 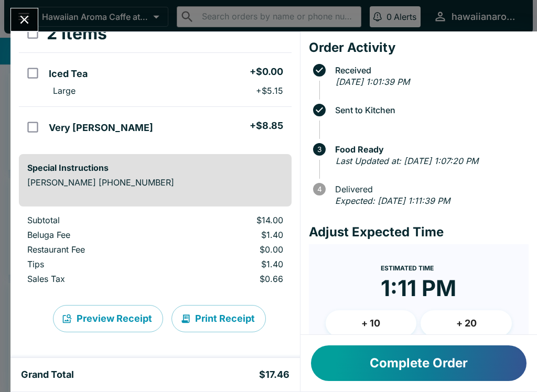 I want to click on h4: Adjust Expected Time, so click(x=418, y=232).